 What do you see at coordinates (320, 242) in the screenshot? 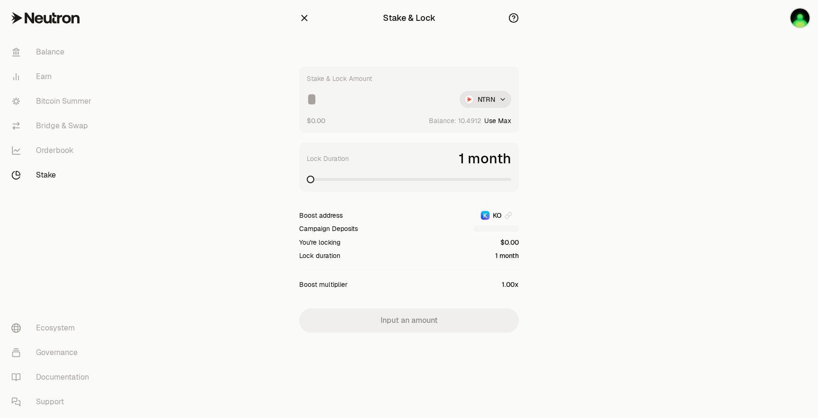
I see `div: You're locking` at bounding box center [320, 242].